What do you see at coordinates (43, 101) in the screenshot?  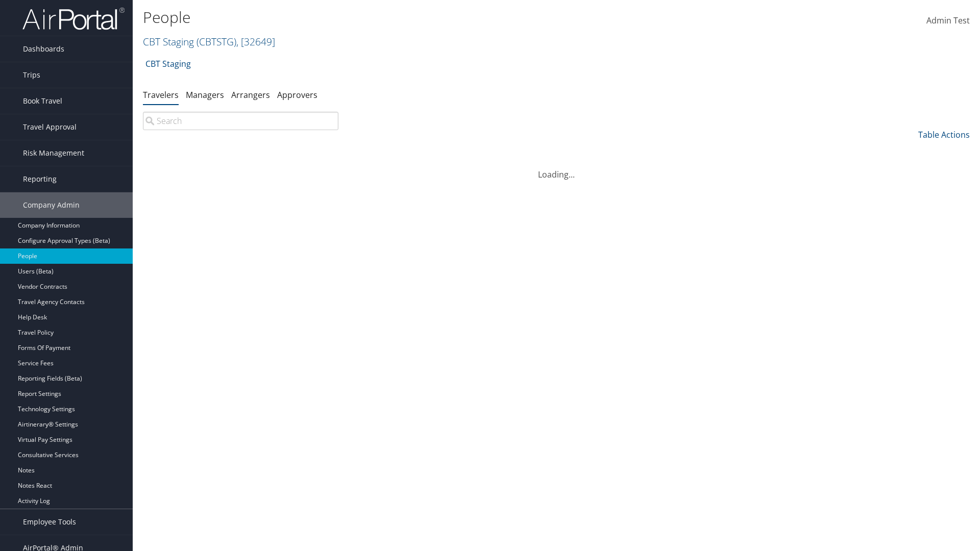 I see `span: Book Travel` at bounding box center [43, 101].